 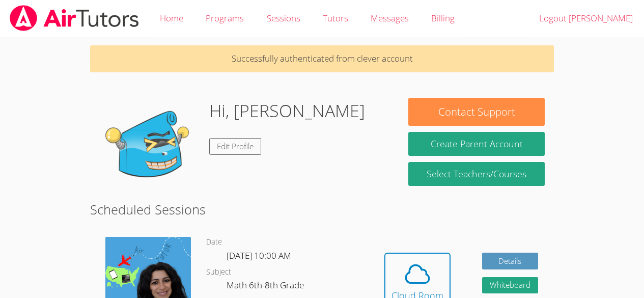 What do you see at coordinates (389, 18) in the screenshot?
I see `span: Messages` at bounding box center [389, 18].